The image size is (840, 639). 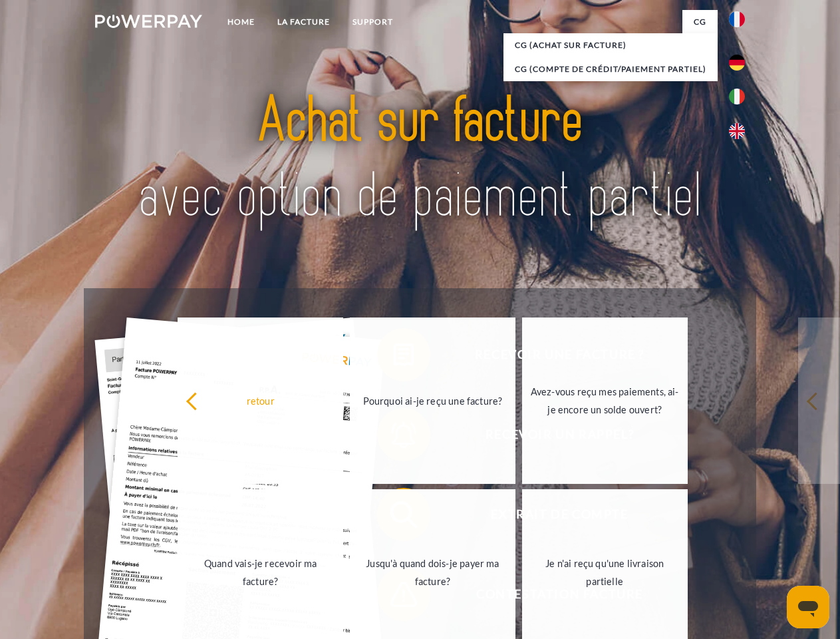 What do you see at coordinates (420, 159) in the screenshot?
I see `img: title-powerpay_fr.svg` at bounding box center [420, 159].